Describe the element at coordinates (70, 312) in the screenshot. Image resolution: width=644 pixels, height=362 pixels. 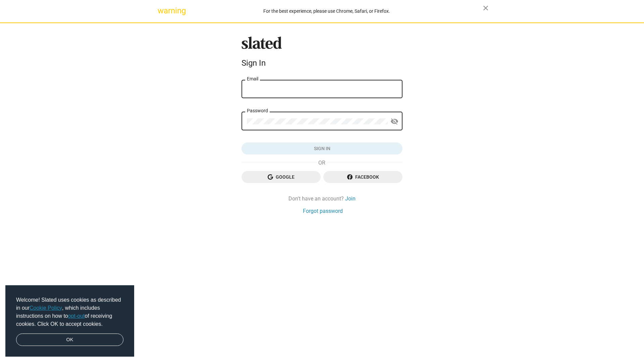
I see `span: Welcome! Slated uses cookies as described in our , which includes instructions on how to of recei...` at that location.